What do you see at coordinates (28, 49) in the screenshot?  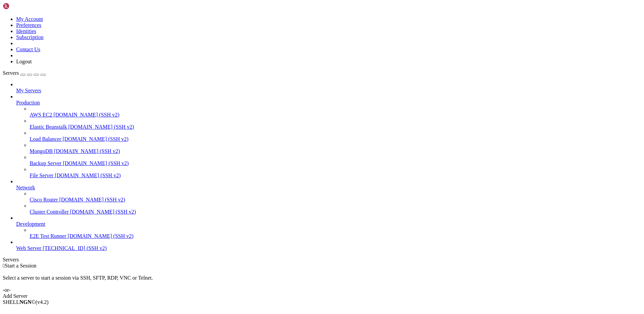 I see `a: Contact Us` at bounding box center [28, 49].